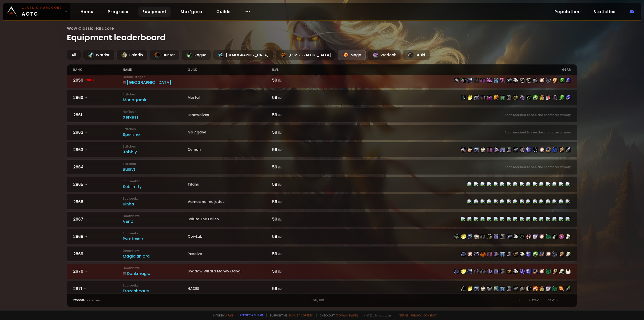 The height and width of the screenshot is (320, 644). What do you see at coordinates (98, 150) in the screenshot?
I see `div: 2863` at bounding box center [98, 150].